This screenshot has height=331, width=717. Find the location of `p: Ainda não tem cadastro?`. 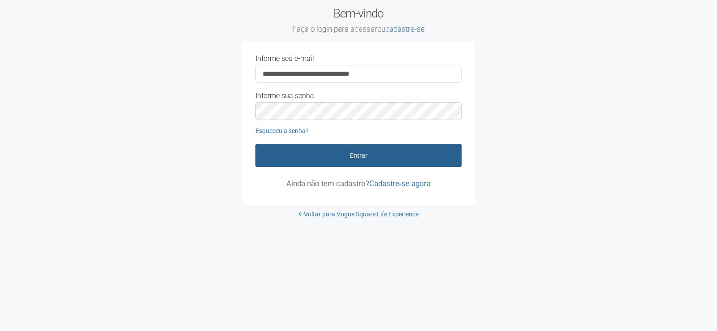

p: Ainda não tem cadastro? is located at coordinates (359, 184).